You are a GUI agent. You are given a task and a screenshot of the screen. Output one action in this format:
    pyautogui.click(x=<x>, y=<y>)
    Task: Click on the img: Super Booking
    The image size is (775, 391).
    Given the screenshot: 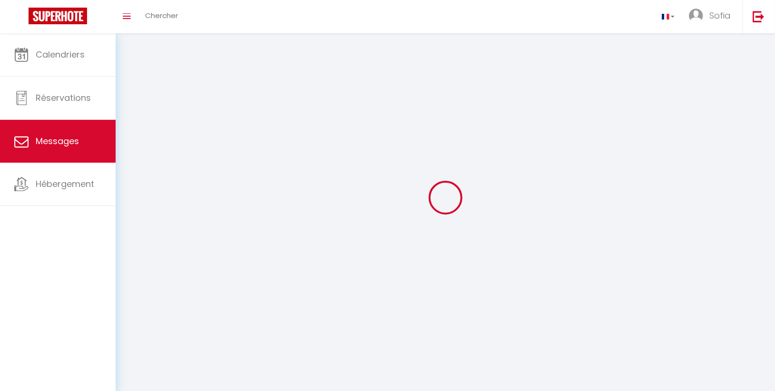 What is the action you would take?
    pyautogui.click(x=58, y=16)
    